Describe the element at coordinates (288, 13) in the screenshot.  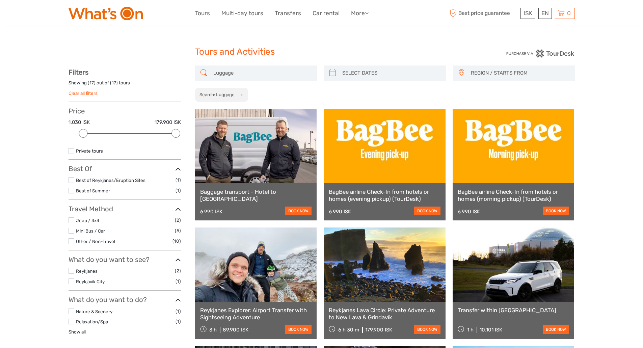
I see `a: Transfers` at that location.